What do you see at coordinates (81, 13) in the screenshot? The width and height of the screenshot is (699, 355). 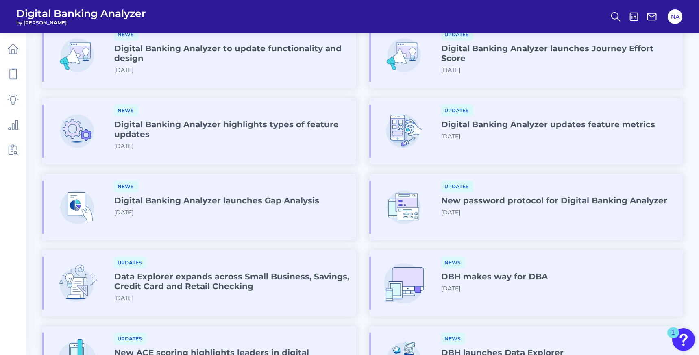 I see `span: Digital Banking Analyzer` at bounding box center [81, 13].